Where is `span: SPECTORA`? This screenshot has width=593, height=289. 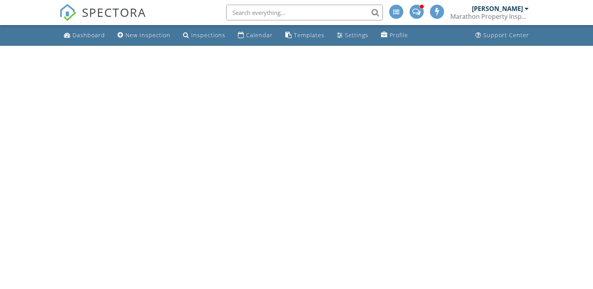
span: SPECTORA is located at coordinates (114, 12).